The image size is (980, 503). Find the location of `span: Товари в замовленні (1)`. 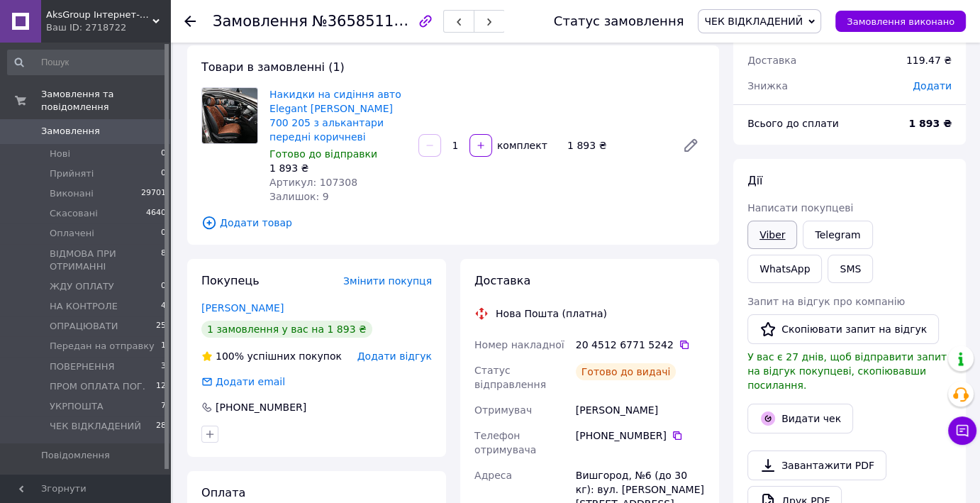

span: Товари в замовленні (1) is located at coordinates (273, 67).